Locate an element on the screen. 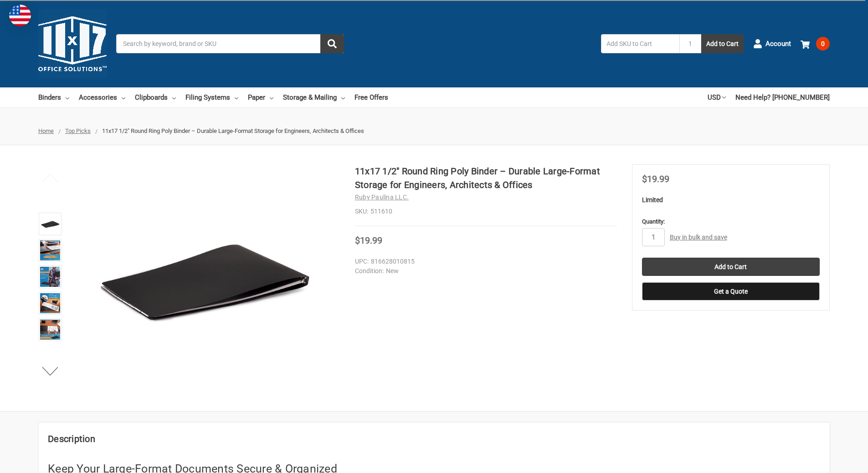 The width and height of the screenshot is (868, 473). span: 11x17 1/2" Round Ring Poly Binder – Durable Large-Format Storage for Engineers, Architects & Offices is located at coordinates (233, 130).